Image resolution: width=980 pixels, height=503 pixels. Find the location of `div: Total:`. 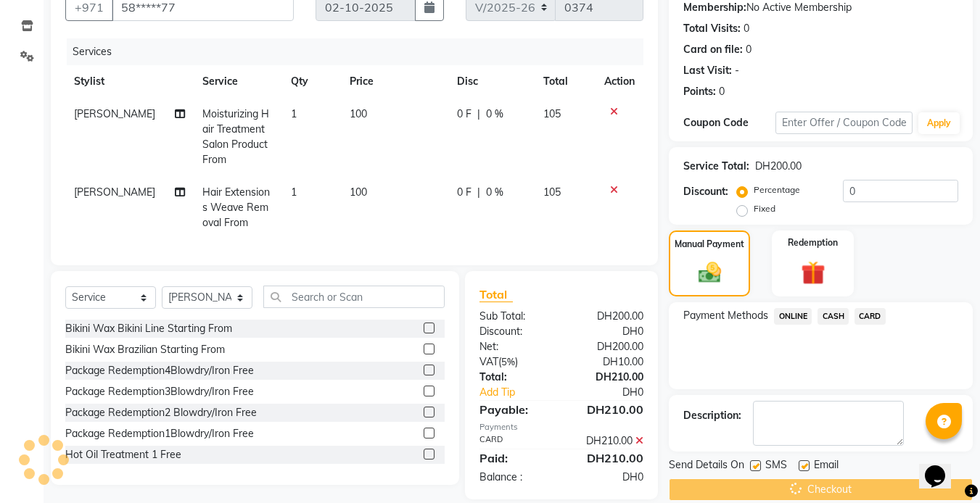

div: Total: is located at coordinates (515, 377).